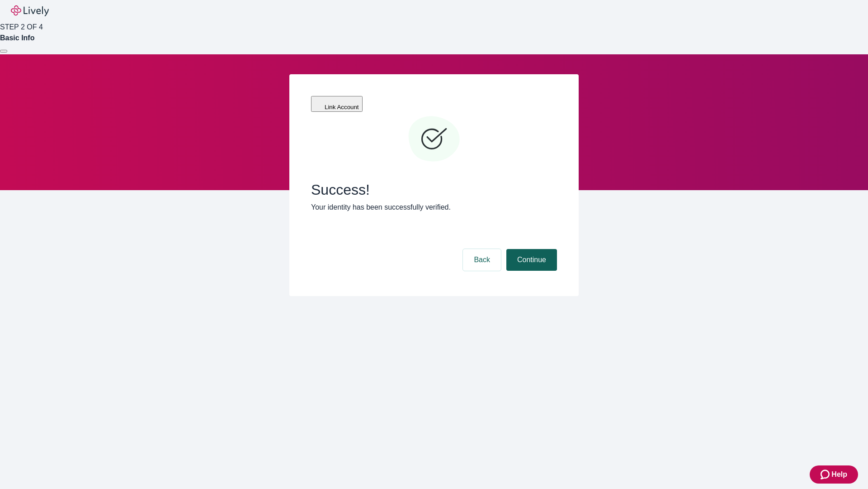  I want to click on button: Link Account, so click(337, 103).